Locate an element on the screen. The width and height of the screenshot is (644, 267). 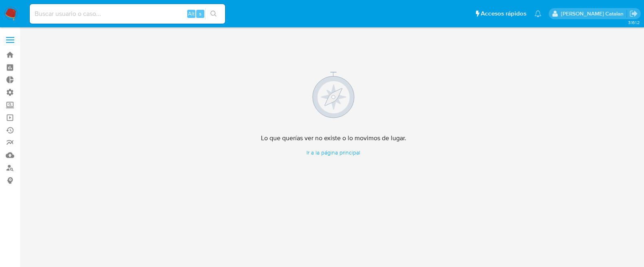
h4: Lo que querías ver no existe o lo movimos de lugar. is located at coordinates (333, 138).